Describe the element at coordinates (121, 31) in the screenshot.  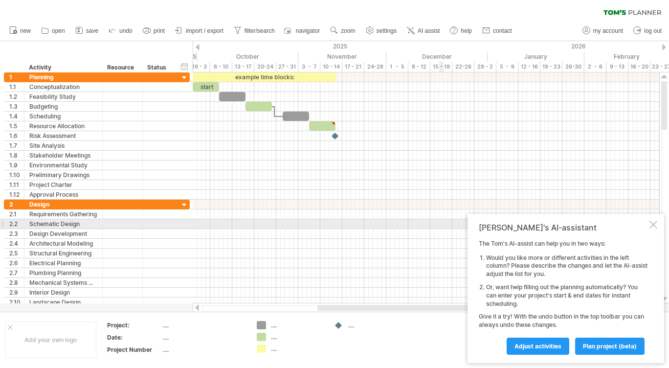
I see `a: undo` at that location.